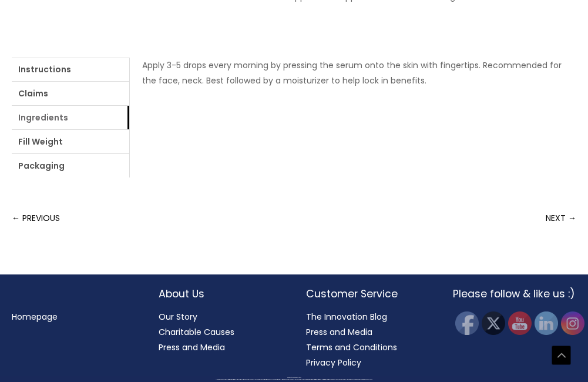  Describe the element at coordinates (71, 94) in the screenshot. I see `a: Claims` at that location.